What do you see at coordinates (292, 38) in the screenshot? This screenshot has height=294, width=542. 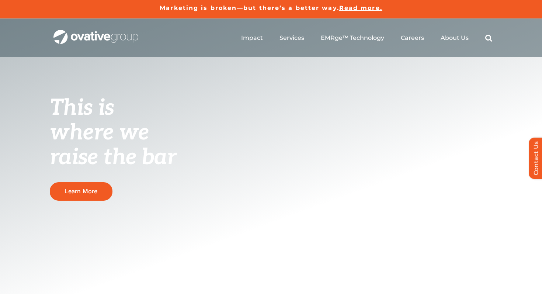 I see `a: Services` at bounding box center [292, 38].